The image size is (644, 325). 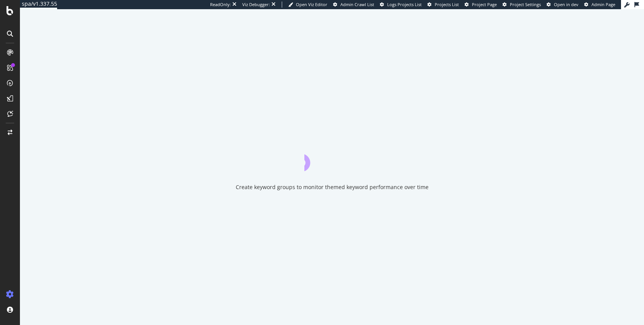 I want to click on span: Open in dev, so click(x=566, y=4).